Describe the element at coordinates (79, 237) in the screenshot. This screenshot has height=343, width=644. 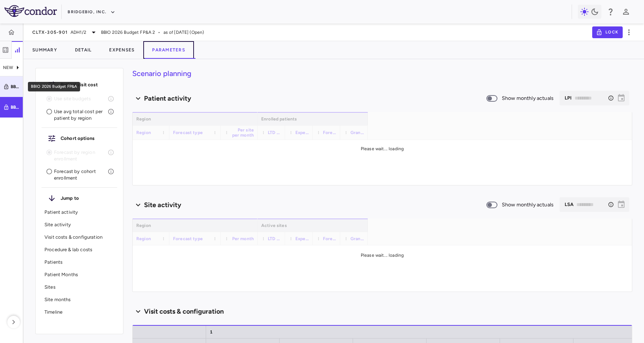
I see `div: Visit costs & configuration` at that location.